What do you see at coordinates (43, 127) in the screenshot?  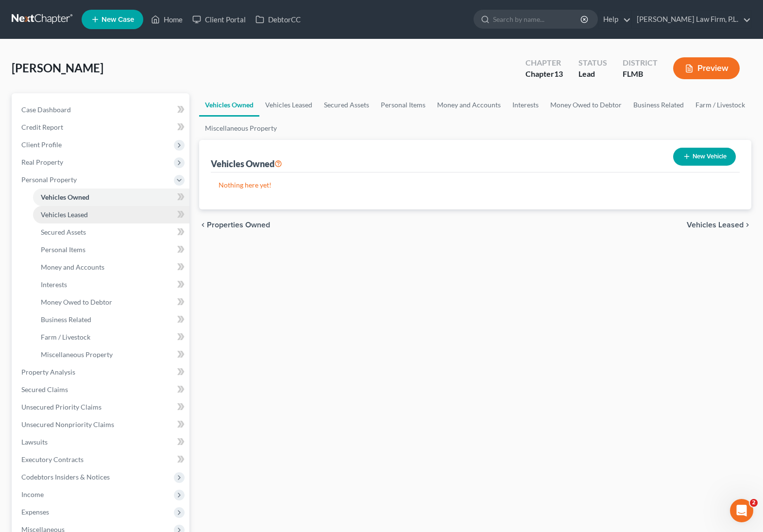 I see `span: Credit Report` at bounding box center [43, 127].